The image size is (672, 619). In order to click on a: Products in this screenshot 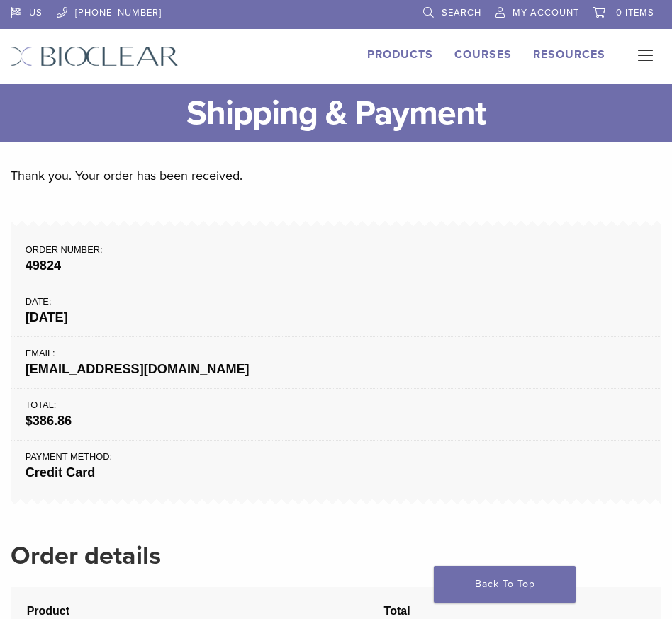, I will do `click(400, 54)`.